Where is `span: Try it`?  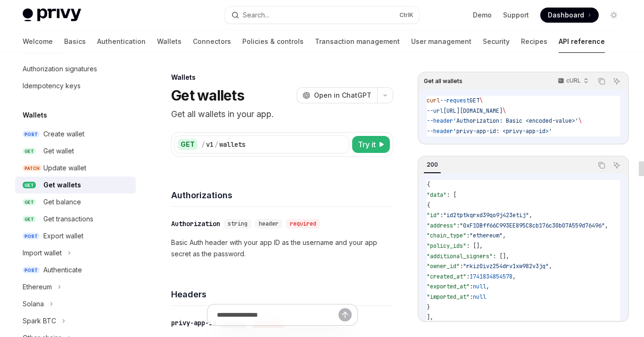 span: Try it is located at coordinates (367, 145).